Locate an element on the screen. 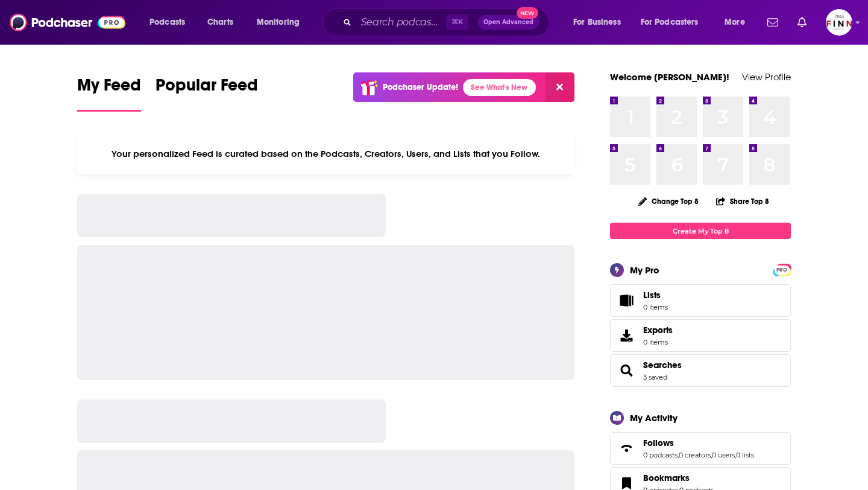  button: Change Top 8 is located at coordinates (669, 201).